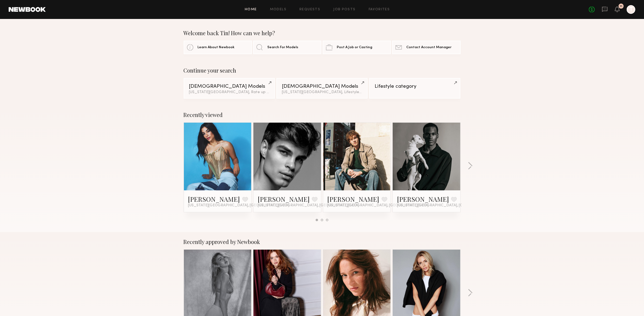 This screenshot has width=644, height=316. What do you see at coordinates (344, 10) in the screenshot?
I see `a: Job Posts` at bounding box center [344, 10].